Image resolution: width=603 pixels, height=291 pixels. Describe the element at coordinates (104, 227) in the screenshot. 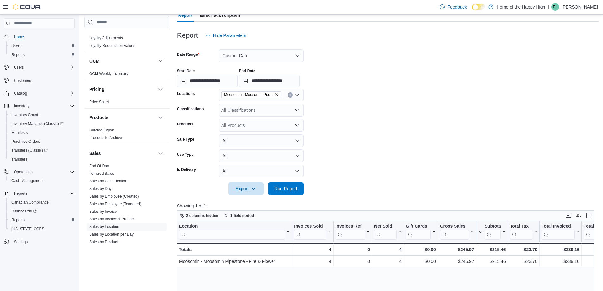

I see `a: Sales by Location` at that location.